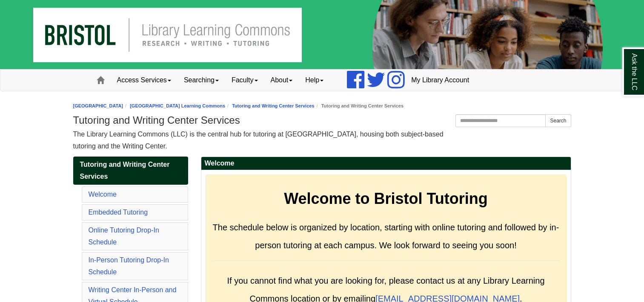  What do you see at coordinates (201, 80) in the screenshot?
I see `a: Searching` at bounding box center [201, 80].